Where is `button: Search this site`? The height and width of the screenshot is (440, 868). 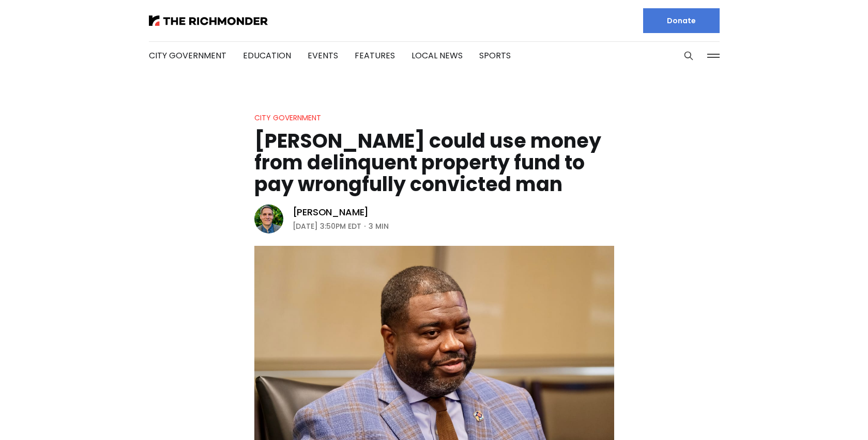 button: Search this site is located at coordinates (689, 56).